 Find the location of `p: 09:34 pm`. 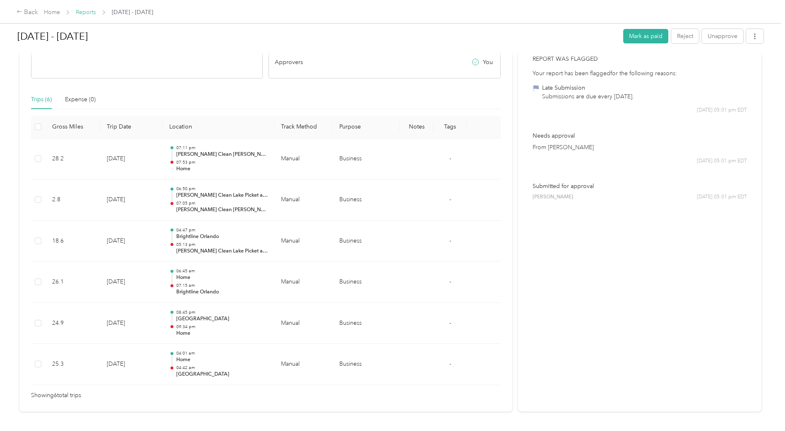

p: 09:34 pm is located at coordinates (222, 327).